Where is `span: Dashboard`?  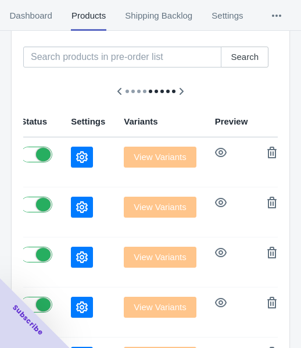
span: Dashboard is located at coordinates (31, 16).